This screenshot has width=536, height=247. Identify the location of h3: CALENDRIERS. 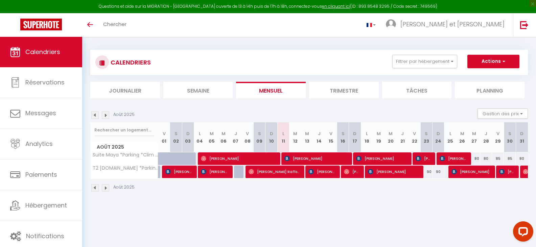
(130, 62).